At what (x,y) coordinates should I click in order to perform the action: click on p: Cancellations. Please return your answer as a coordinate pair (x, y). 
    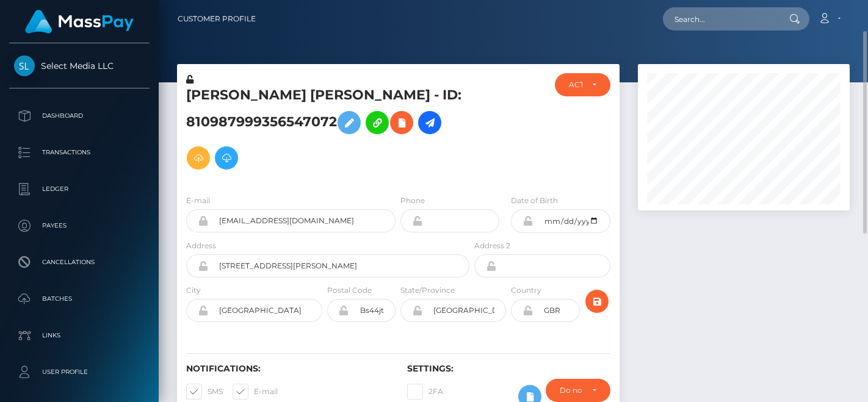
    Looking at the image, I should click on (79, 262).